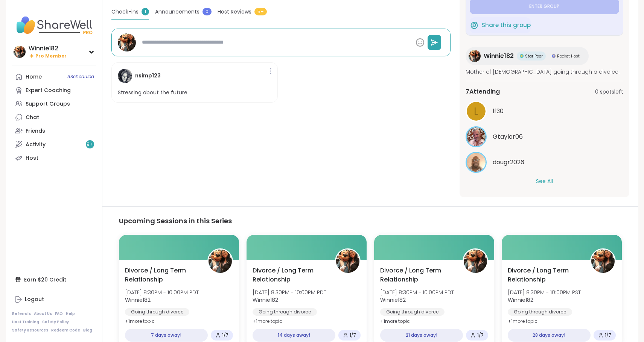  Describe the element at coordinates (32, 158) in the screenshot. I see `div: Host` at that location.